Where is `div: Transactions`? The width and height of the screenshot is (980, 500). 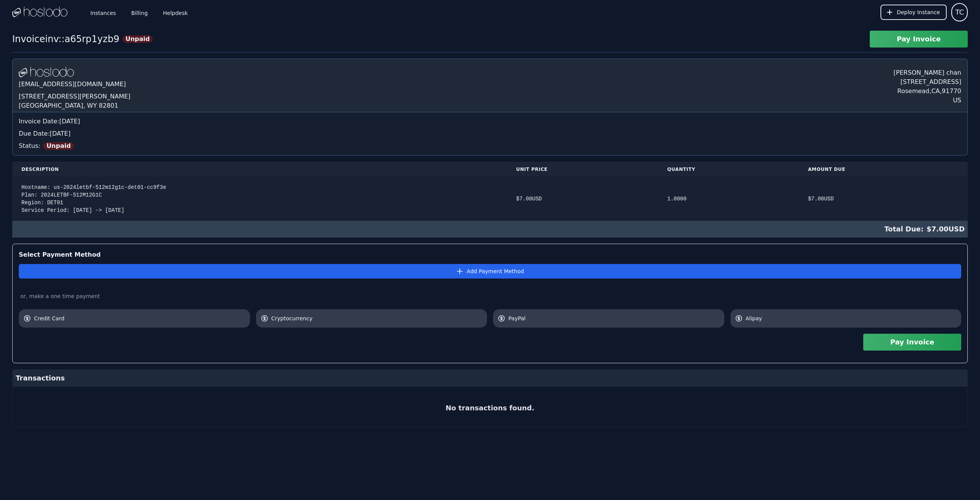 div: Transactions is located at coordinates (490, 378).